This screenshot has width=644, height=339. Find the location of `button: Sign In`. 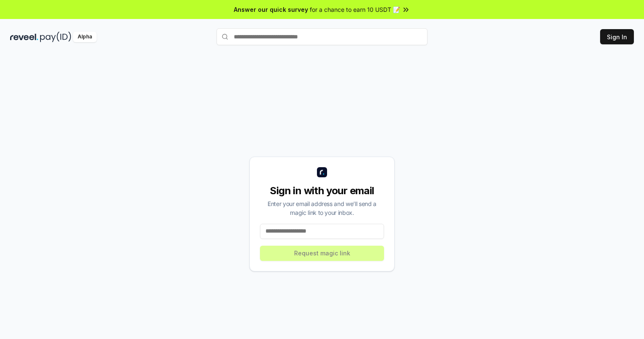

button: Sign In is located at coordinates (617, 37).